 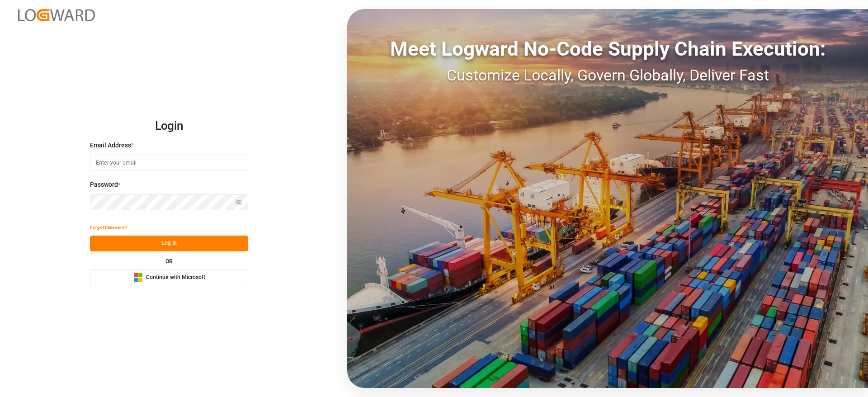 I want to click on button: Log In, so click(x=169, y=243).